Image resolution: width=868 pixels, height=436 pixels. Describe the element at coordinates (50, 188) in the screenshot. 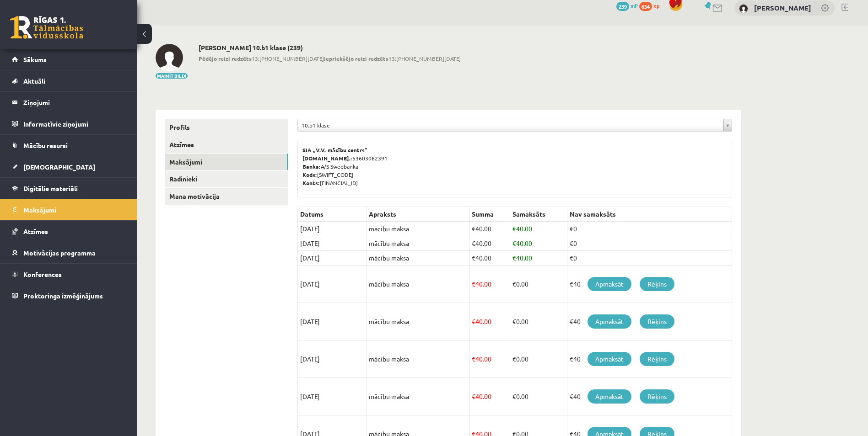

I see `span: Digitālie materiāli` at that location.